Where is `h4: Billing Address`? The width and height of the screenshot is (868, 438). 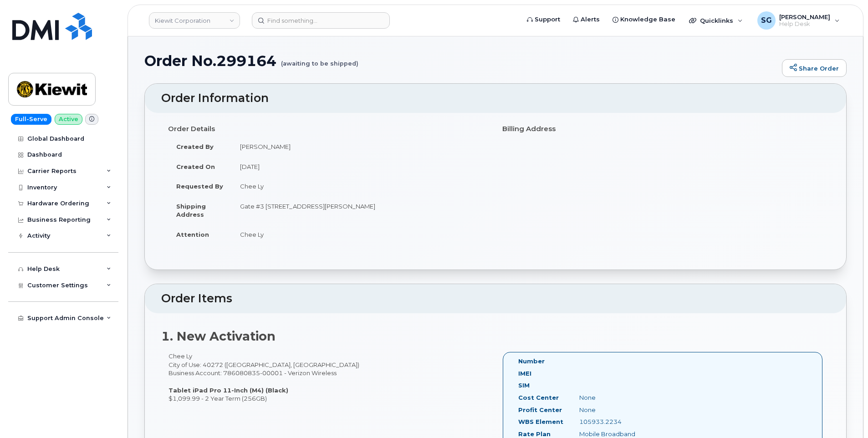 h4: Billing Address is located at coordinates (663, 129).